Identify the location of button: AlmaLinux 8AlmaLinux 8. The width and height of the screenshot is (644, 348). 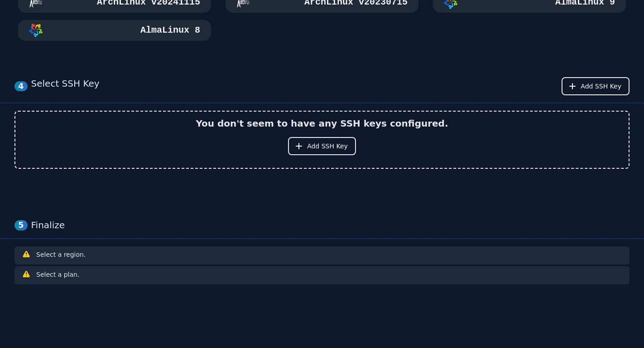
(114, 31).